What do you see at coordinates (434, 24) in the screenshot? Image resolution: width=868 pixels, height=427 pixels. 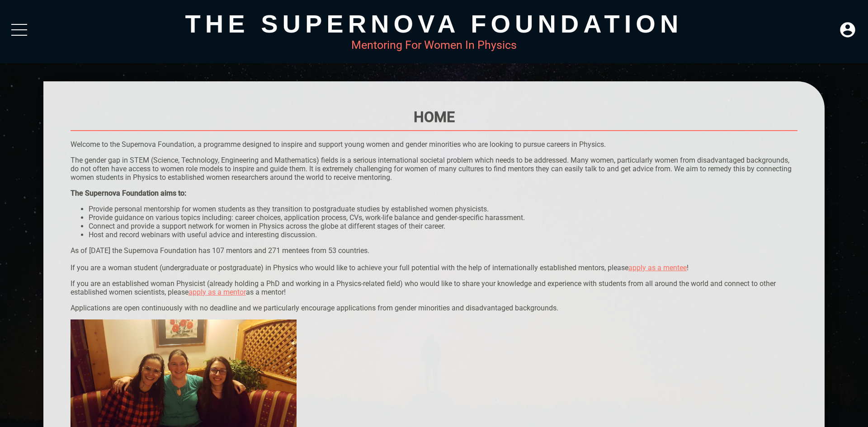 I see `div: The Supernova Foundation` at bounding box center [434, 24].